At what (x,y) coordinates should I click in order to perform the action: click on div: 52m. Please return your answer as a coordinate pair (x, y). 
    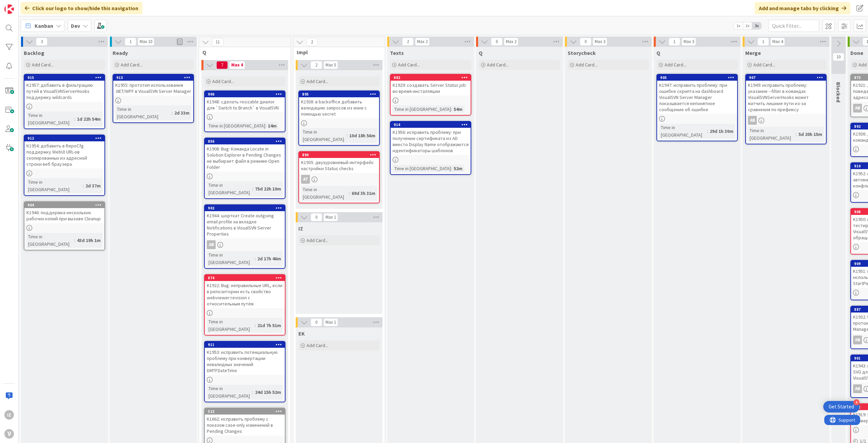
    Looking at the image, I should click on (459, 168).